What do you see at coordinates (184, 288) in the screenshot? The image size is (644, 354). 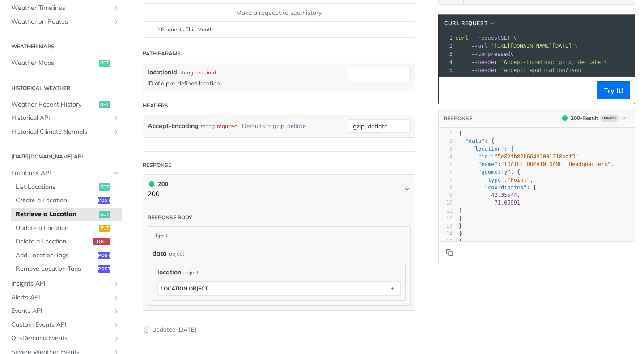 I see `div: location object` at bounding box center [184, 288].